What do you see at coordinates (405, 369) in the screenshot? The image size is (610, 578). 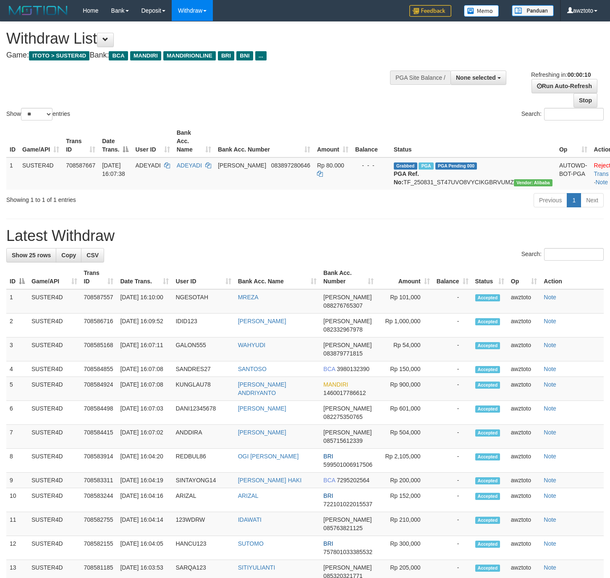 I see `td: Rp 150,000` at bounding box center [405, 369].